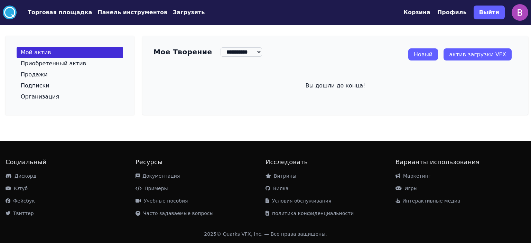  I want to click on font: Приобретенный актив, so click(53, 63).